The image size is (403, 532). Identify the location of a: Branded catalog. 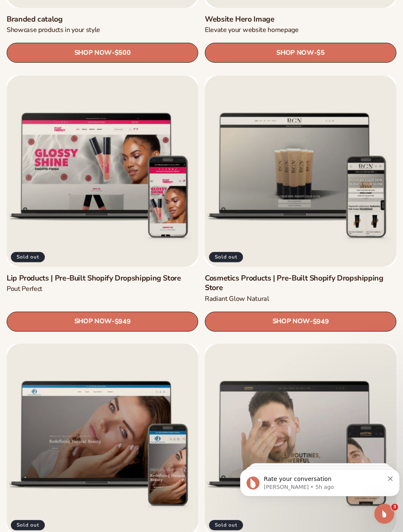
(102, 19).